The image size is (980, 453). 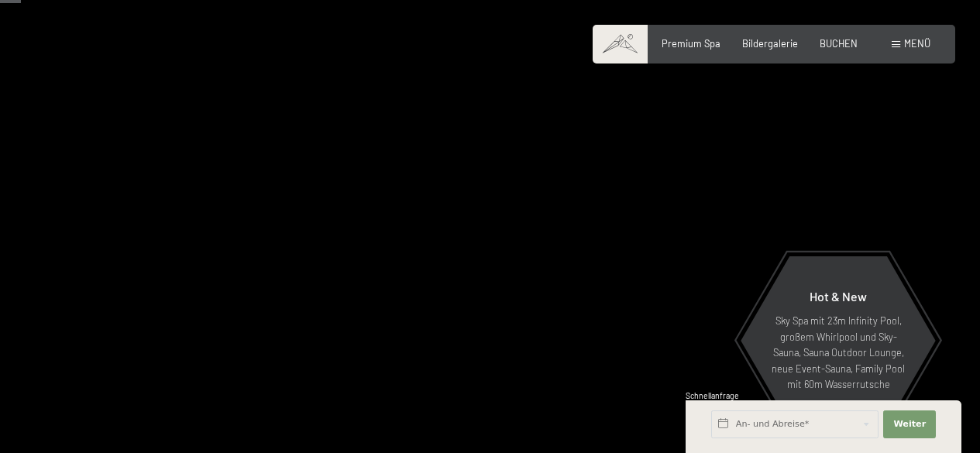 I want to click on span: Schnellanfrage, so click(x=712, y=396).